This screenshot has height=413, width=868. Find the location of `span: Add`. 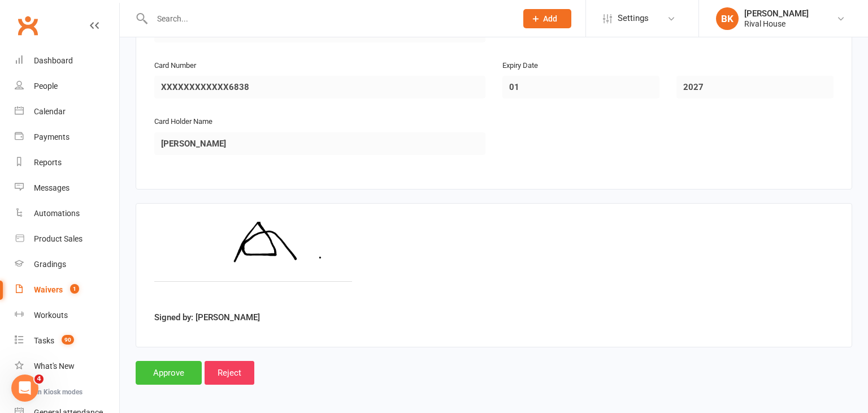

span: Add is located at coordinates (550, 19).